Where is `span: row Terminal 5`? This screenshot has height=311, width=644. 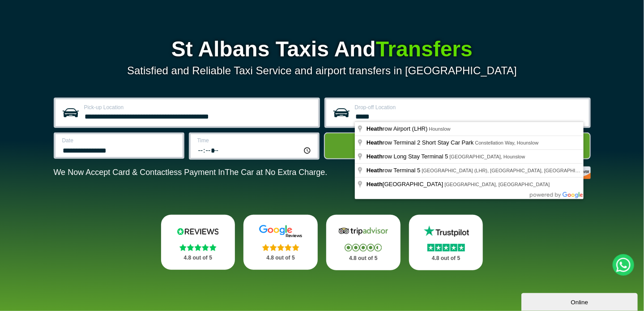 span: row Terminal 5 is located at coordinates (394, 170).